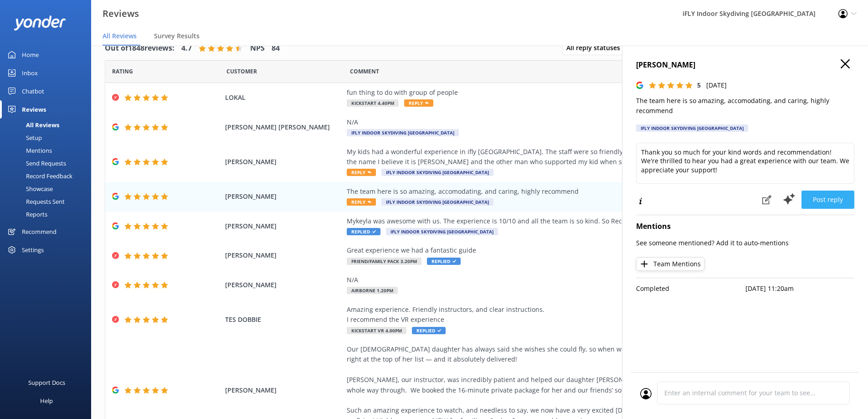  Describe the element at coordinates (646, 394) in the screenshot. I see `img: user_profile.svg` at that location.